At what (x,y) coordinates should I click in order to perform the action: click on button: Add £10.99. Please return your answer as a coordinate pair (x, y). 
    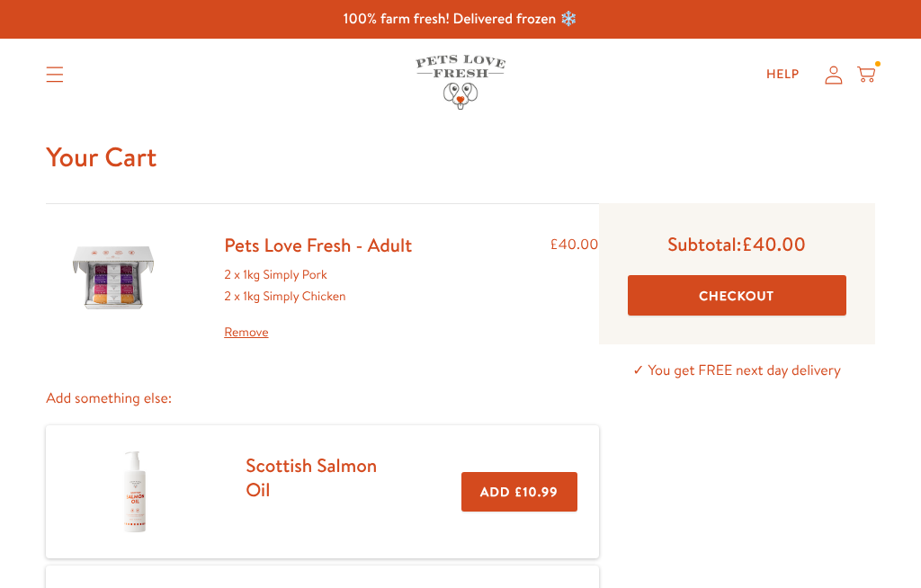
    Looking at the image, I should click on (519, 492).